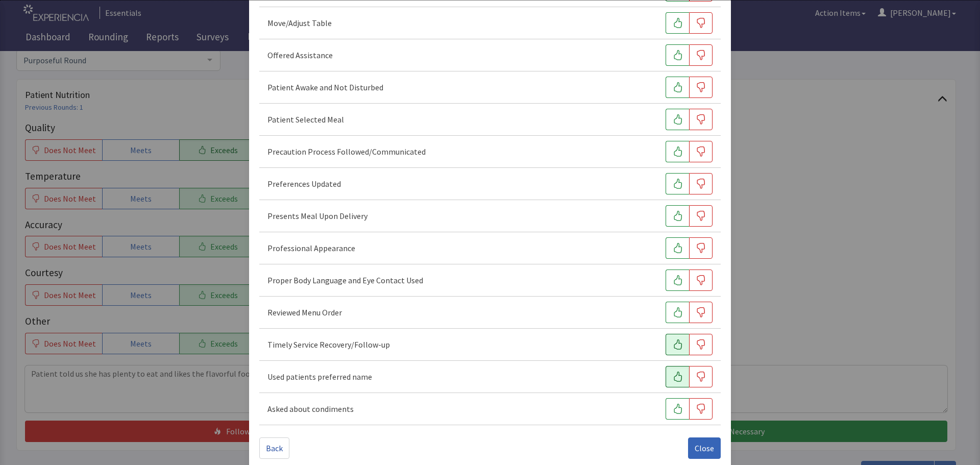 The height and width of the screenshot is (465, 980). I want to click on p: Reviewed Menu Order, so click(304, 313).